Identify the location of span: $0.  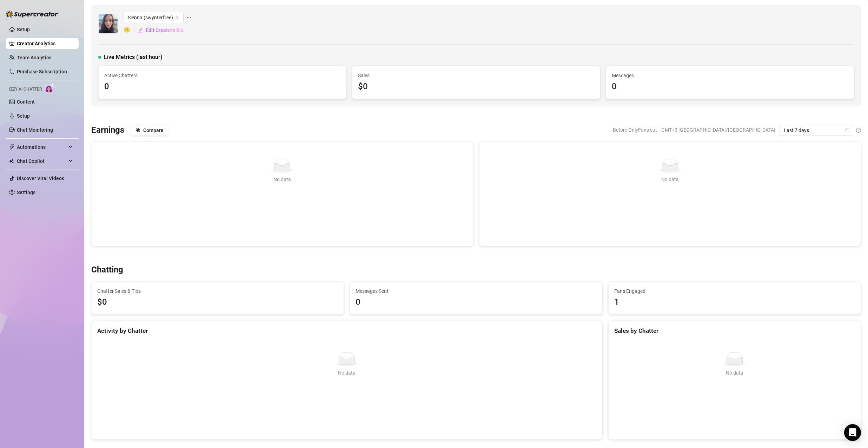
(217, 302).